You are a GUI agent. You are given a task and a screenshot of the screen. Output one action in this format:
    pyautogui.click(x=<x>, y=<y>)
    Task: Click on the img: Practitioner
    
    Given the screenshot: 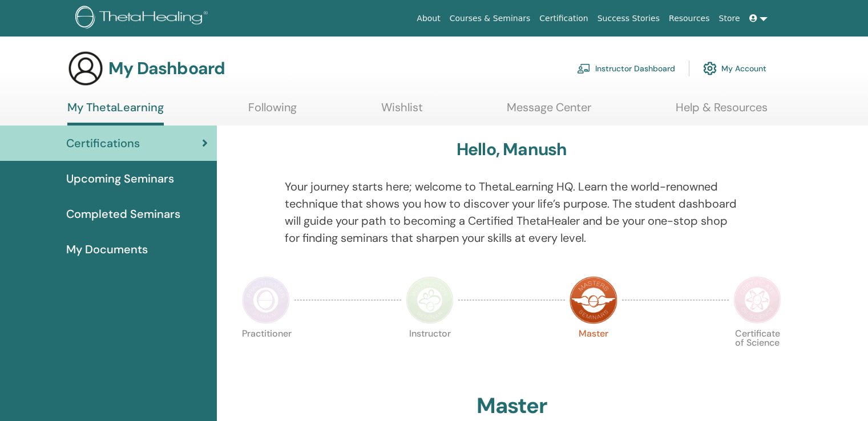 What is the action you would take?
    pyautogui.click(x=266, y=300)
    